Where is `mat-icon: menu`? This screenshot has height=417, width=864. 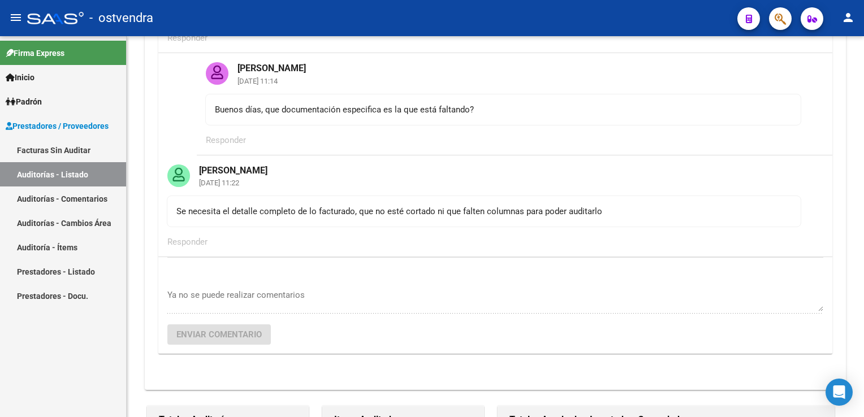
mat-icon: menu is located at coordinates (16, 18).